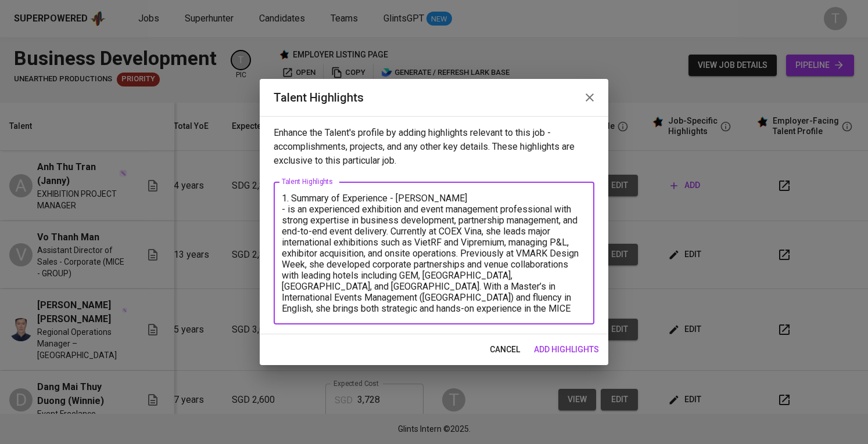 This screenshot has height=444, width=868. What do you see at coordinates (505, 350) in the screenshot?
I see `button: cancel` at bounding box center [505, 350].